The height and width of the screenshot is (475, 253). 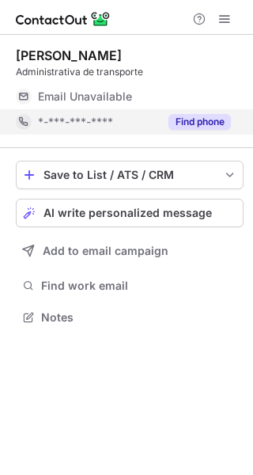 I want to click on button: Reveal Button, so click(x=199, y=122).